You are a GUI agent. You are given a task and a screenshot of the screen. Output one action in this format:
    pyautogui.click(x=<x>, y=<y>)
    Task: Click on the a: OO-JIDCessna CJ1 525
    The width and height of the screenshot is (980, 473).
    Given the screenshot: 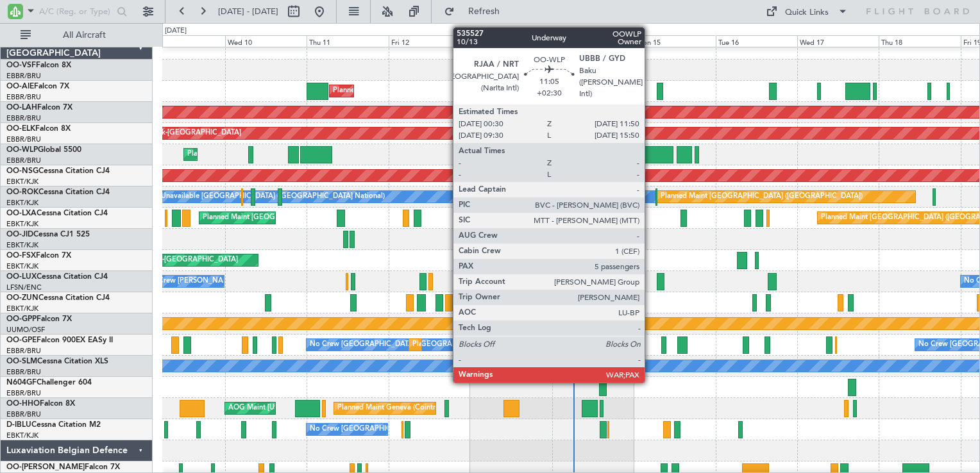 What is the action you would take?
    pyautogui.click(x=48, y=234)
    